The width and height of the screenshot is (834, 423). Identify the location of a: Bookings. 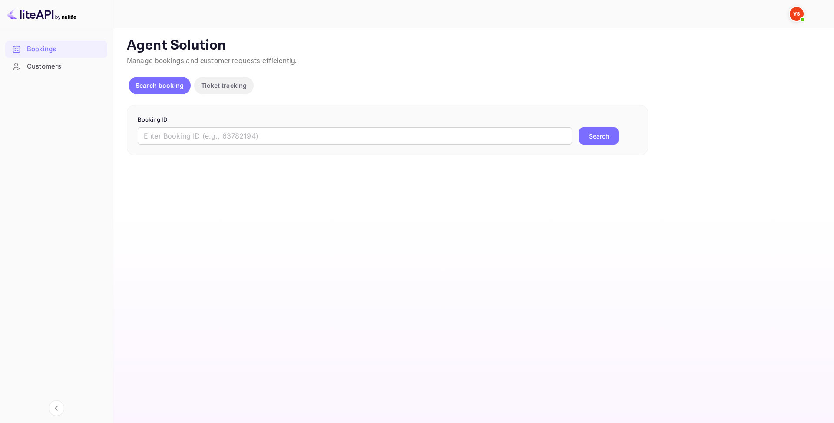
(56, 49).